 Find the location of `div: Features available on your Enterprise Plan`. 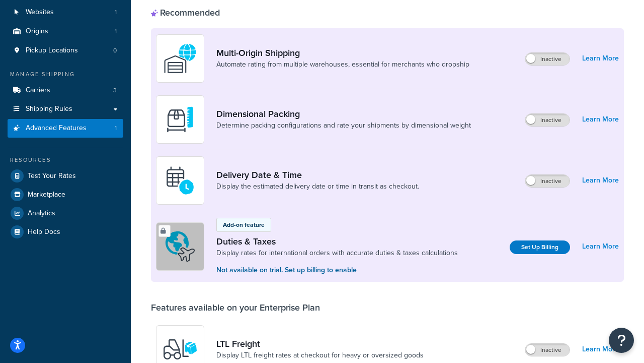

div: Features available on your Enterprise Plan is located at coordinates (236, 308).